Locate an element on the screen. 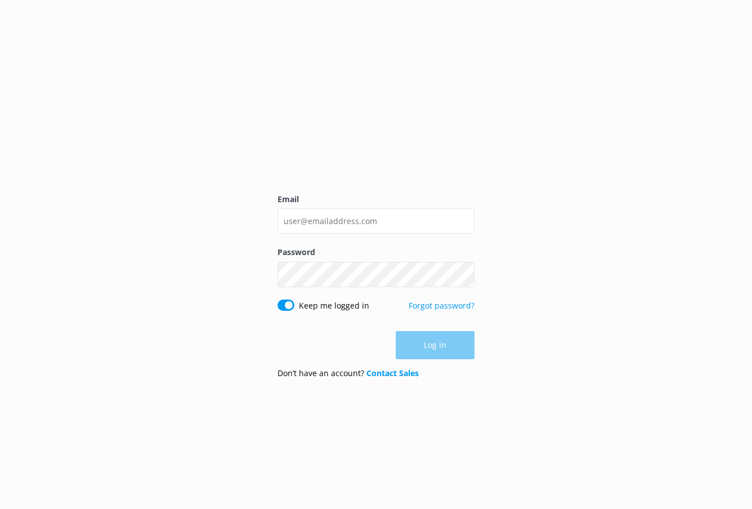 The image size is (752, 509). a: Forgot password? is located at coordinates (441, 305).